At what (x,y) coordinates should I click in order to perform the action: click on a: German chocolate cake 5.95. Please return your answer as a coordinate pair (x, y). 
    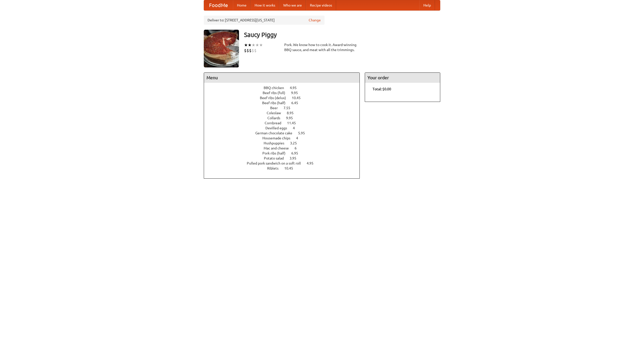
    Looking at the image, I should click on (285, 133).